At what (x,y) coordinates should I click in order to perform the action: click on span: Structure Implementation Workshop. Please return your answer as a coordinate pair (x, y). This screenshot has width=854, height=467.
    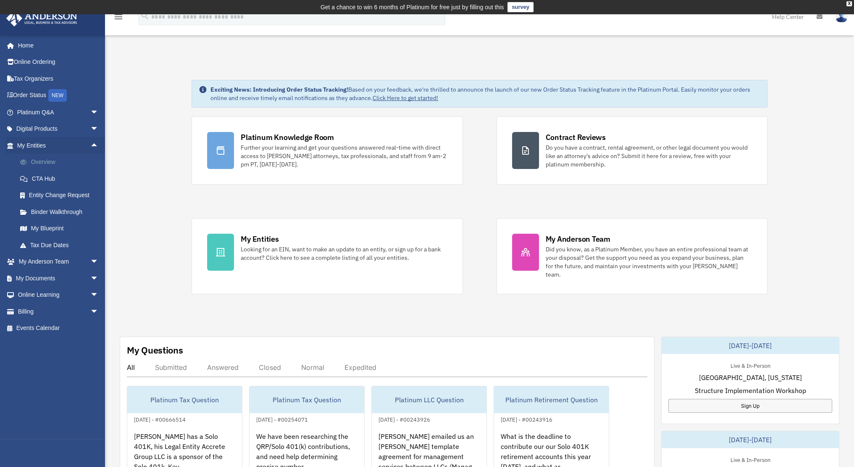
    Looking at the image, I should click on (750, 390).